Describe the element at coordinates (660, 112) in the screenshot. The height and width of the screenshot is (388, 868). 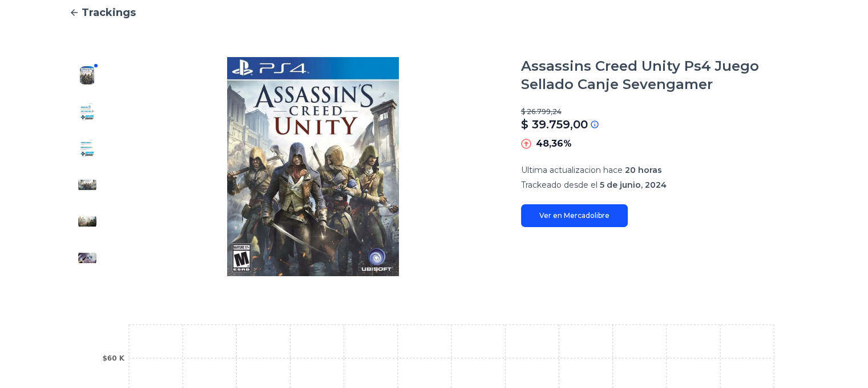
I see `p: $ 26.799,24` at that location.